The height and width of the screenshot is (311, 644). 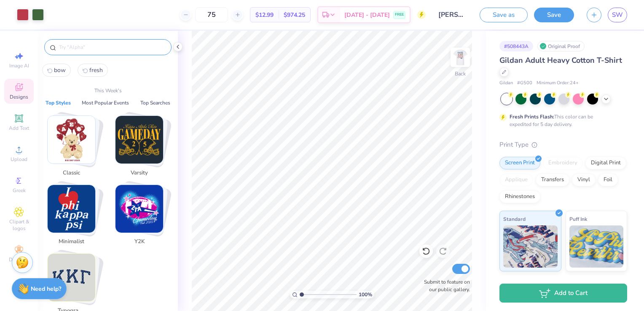 I want to click on div: Screen Print, so click(x=519, y=163).